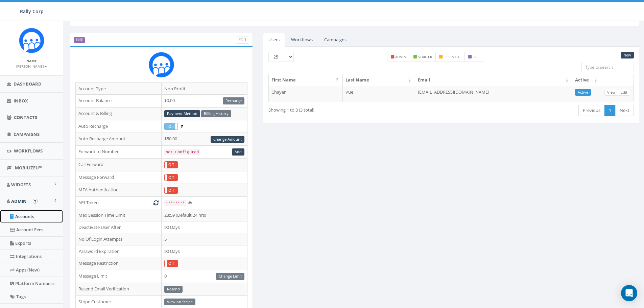 The image size is (644, 308). Describe the element at coordinates (32, 11) in the screenshot. I see `span: Rally Corp` at that location.